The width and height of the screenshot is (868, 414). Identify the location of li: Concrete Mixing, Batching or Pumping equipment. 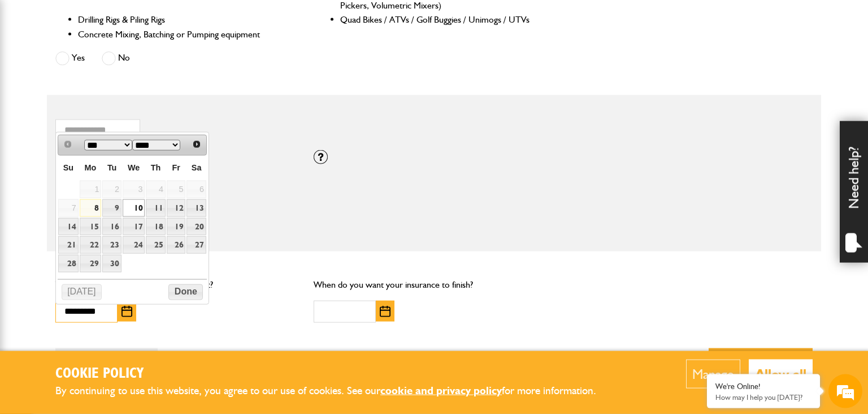
(185, 34).